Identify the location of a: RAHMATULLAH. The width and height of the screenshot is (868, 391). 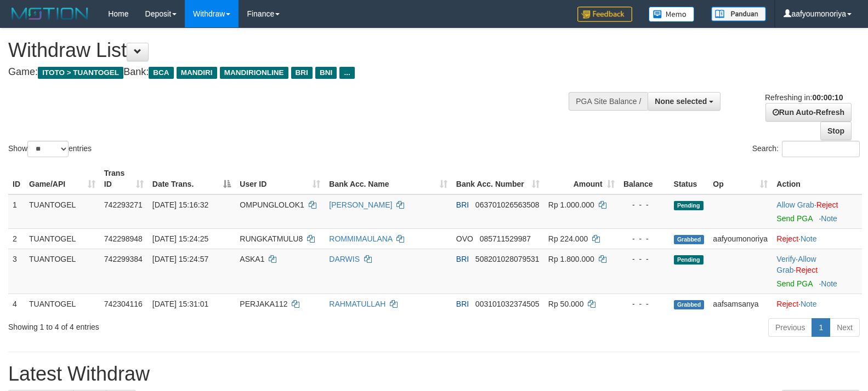
(357, 304).